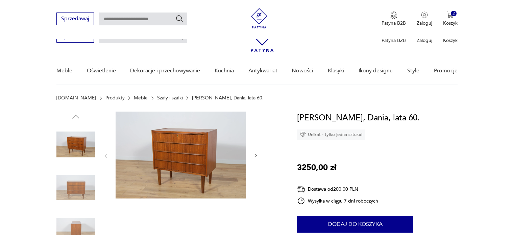 The height and width of the screenshot is (235, 514). What do you see at coordinates (355, 224) in the screenshot?
I see `button: Dodaj do koszyka` at bounding box center [355, 224].